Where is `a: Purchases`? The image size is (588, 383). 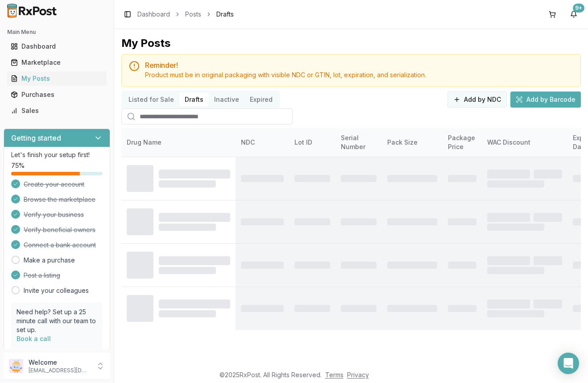
a: Purchases is located at coordinates (56, 95).